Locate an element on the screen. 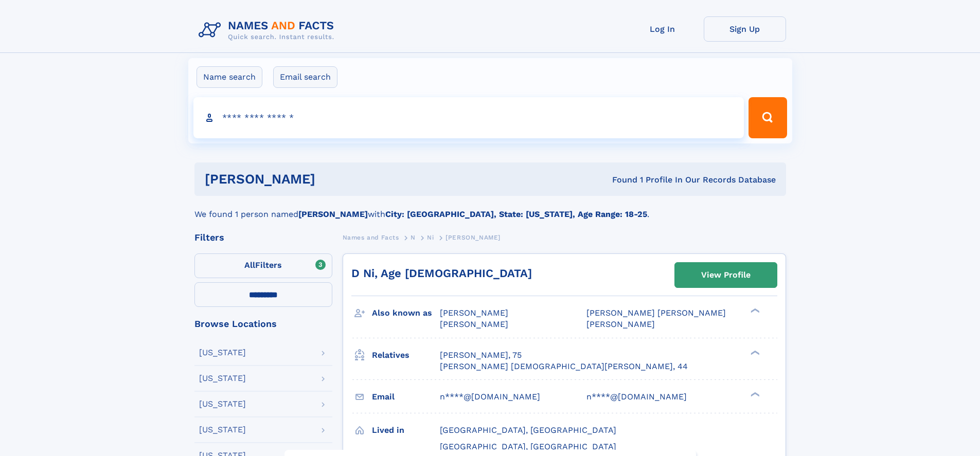 The height and width of the screenshot is (456, 980). label: Email search is located at coordinates (305, 77).